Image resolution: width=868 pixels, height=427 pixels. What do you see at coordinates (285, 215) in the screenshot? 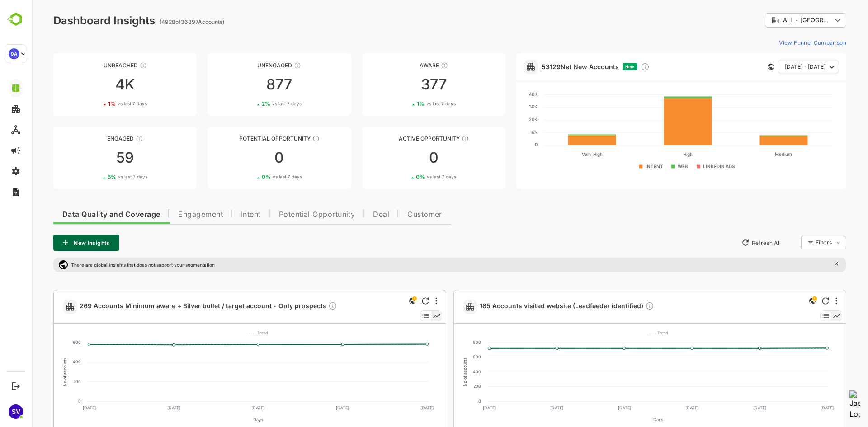
I see `span: Potential Opportunity` at bounding box center [285, 215].